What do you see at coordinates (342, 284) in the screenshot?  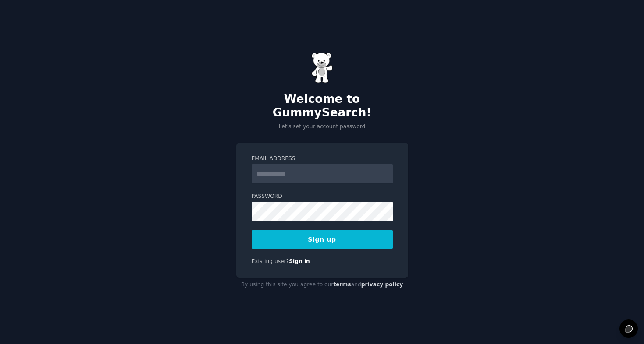 I see `a: terms` at bounding box center [342, 284].